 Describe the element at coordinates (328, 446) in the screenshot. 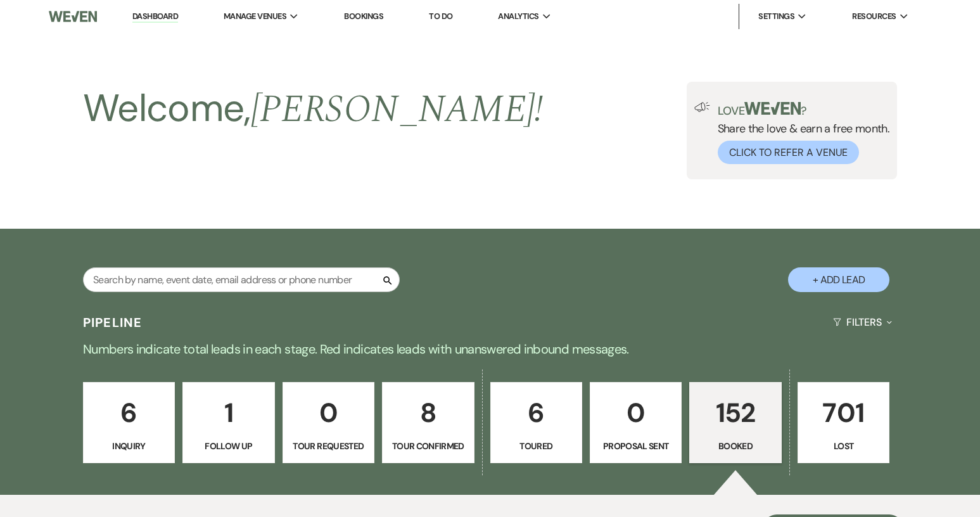

I see `p: Tour Requested` at that location.